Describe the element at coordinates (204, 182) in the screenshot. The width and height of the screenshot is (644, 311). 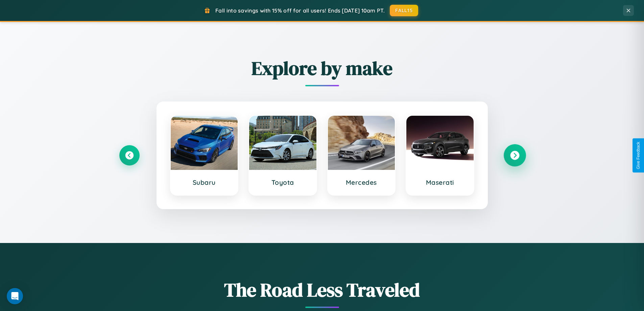
I see `h3: Subaru` at that location.